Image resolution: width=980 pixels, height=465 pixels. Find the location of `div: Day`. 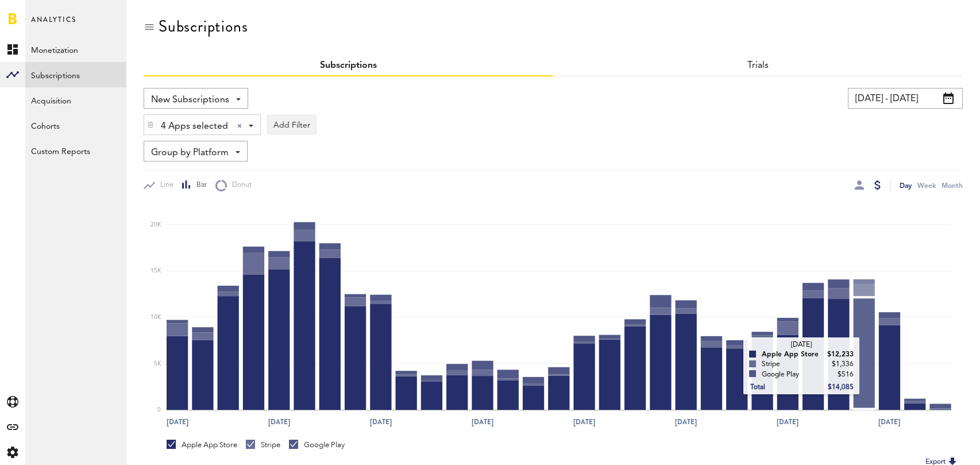

div: Day is located at coordinates (906, 185).